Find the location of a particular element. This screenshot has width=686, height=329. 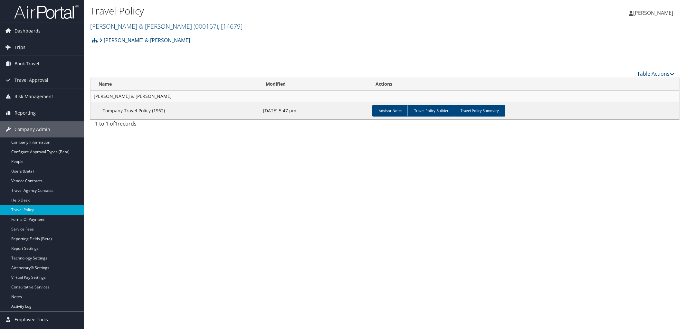

span: Trips is located at coordinates (20, 47).